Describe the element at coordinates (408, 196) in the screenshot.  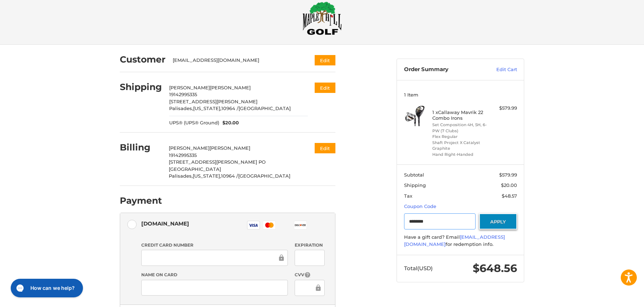
I see `span: Tax` at that location.